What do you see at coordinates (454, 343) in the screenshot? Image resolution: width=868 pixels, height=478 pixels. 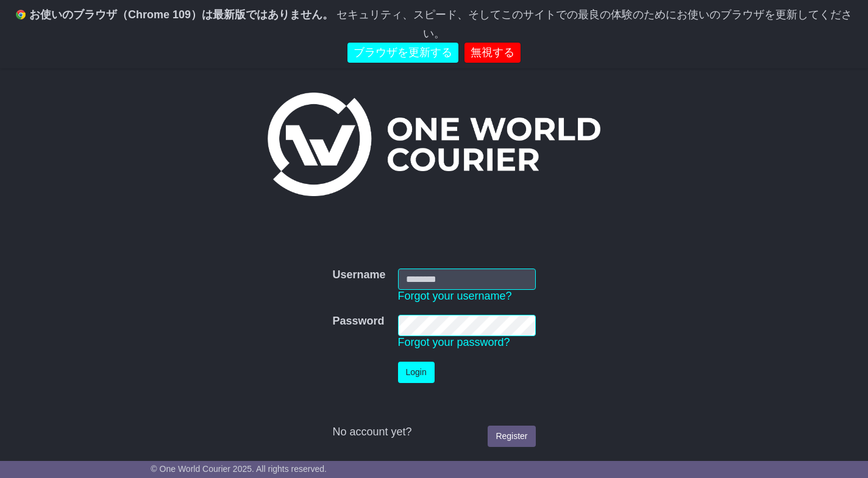 I see `a: Forgot your password?` at bounding box center [454, 343].